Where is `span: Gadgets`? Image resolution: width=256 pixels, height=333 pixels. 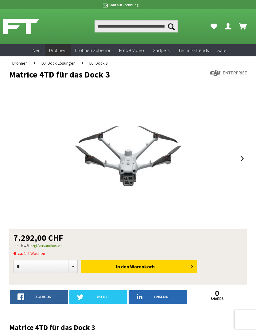
span: Gadgets is located at coordinates (161, 50).